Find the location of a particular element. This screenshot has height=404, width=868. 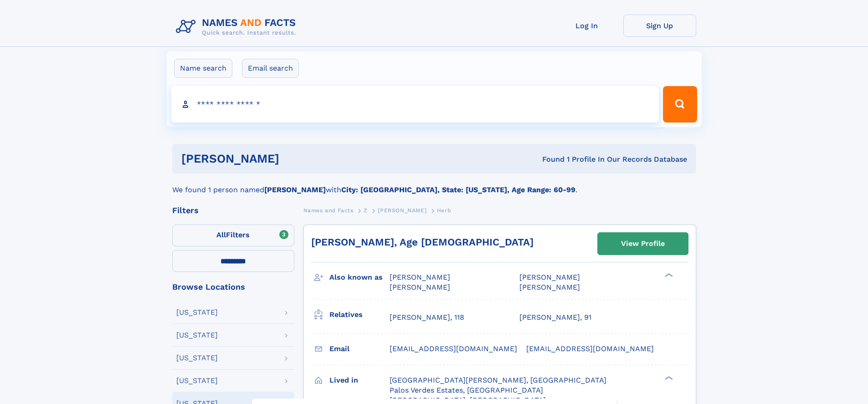

a: Z is located at coordinates (366, 210).